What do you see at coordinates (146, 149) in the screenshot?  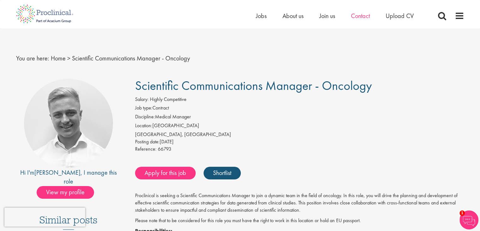 I see `label: Reference:` at bounding box center [146, 149].